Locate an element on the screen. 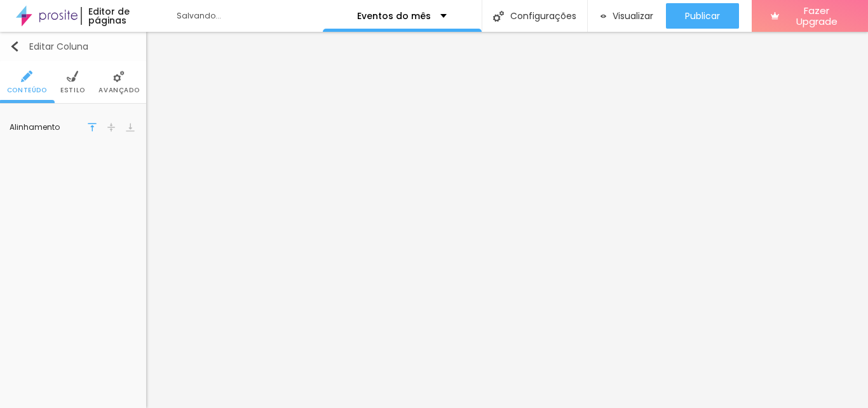 This screenshot has width=868, height=408. img: move-up-1.svg is located at coordinates (92, 127).